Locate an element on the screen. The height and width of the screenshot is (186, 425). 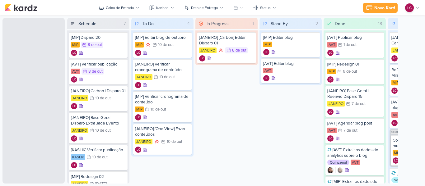
div: 7 is located at coordinates (125, 24).